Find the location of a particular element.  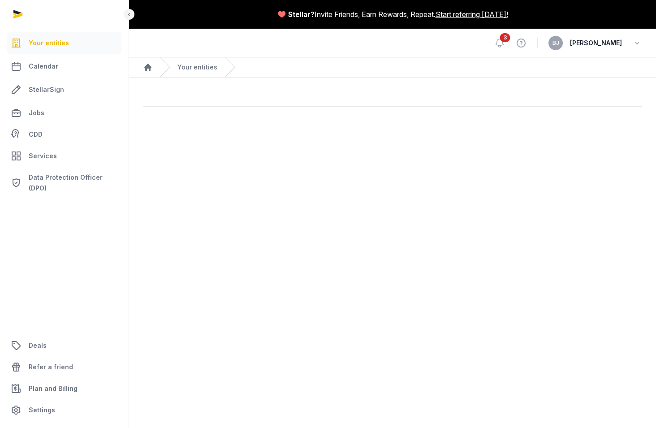

span: Deals is located at coordinates (38, 346).